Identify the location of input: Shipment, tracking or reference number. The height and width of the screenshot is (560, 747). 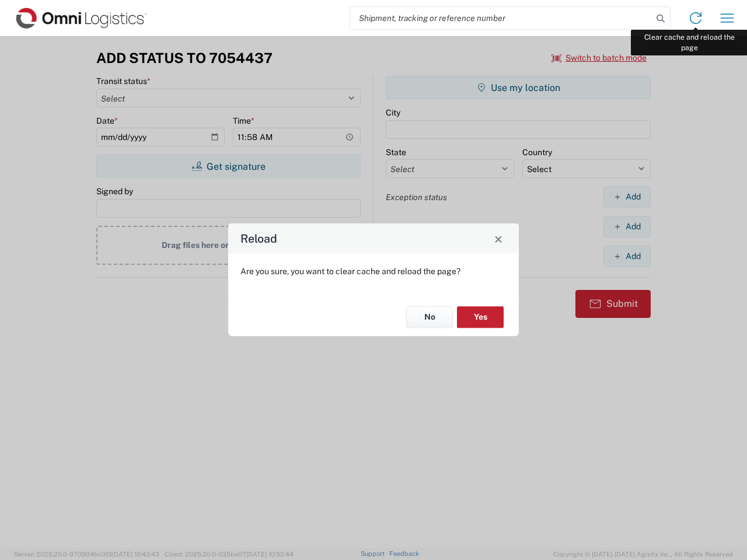
(501, 18).